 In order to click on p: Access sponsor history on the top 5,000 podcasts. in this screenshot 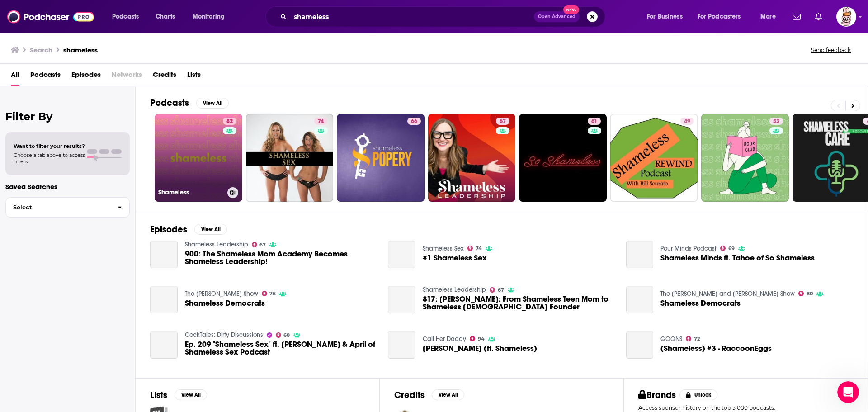, I will do `click(745, 407)`.